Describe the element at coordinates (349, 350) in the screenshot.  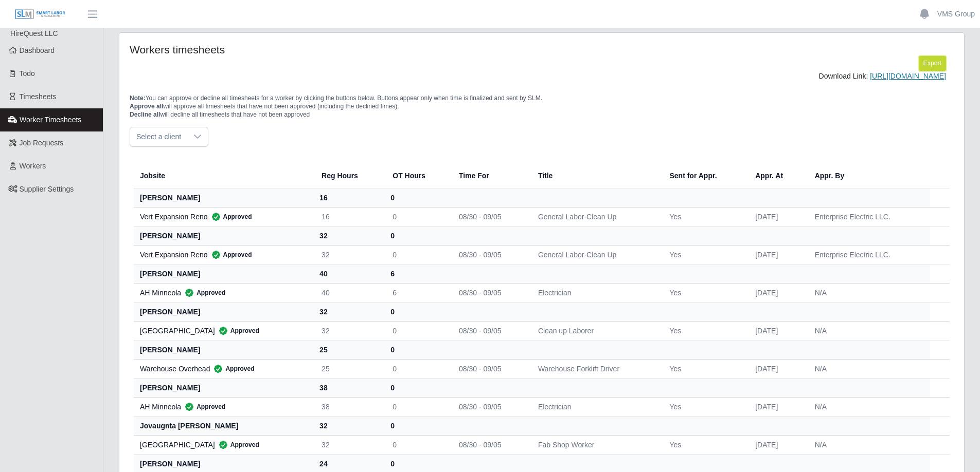
I see `th: 25` at that location.